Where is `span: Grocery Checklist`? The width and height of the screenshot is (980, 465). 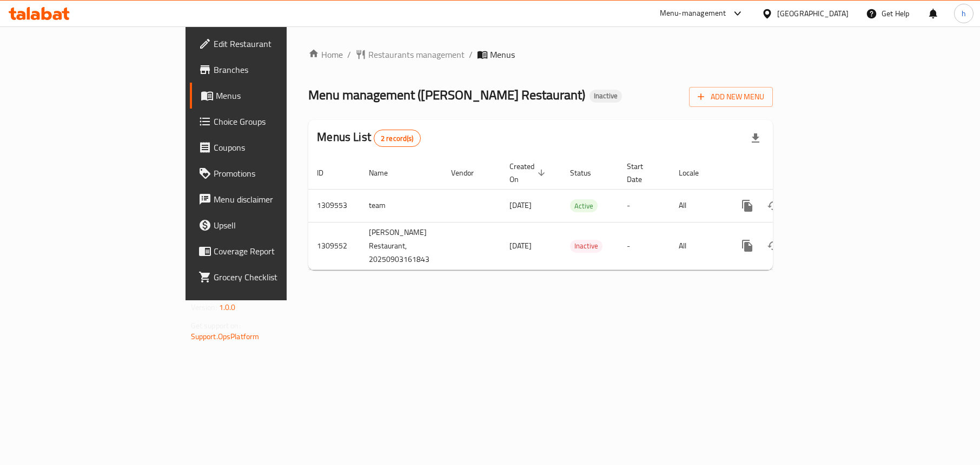 span: Grocery Checklist is located at coordinates (276, 277).